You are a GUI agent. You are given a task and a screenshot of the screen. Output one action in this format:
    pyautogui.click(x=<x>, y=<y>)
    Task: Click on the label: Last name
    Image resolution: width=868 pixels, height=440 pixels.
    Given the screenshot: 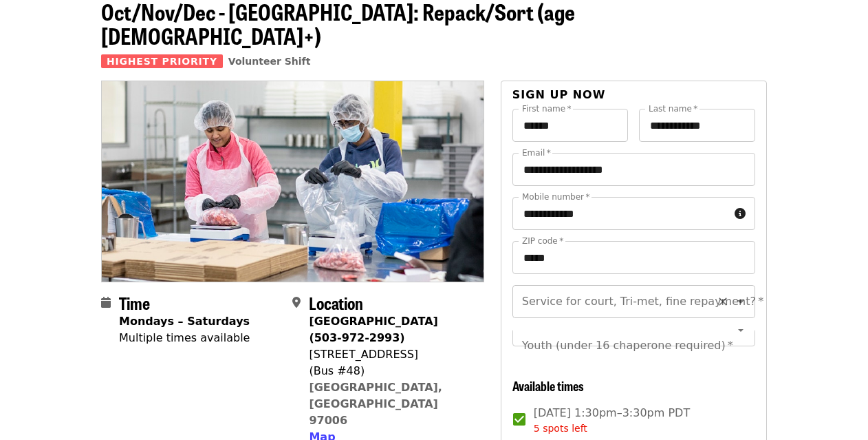 What is the action you would take?
    pyautogui.click(x=672, y=109)
    